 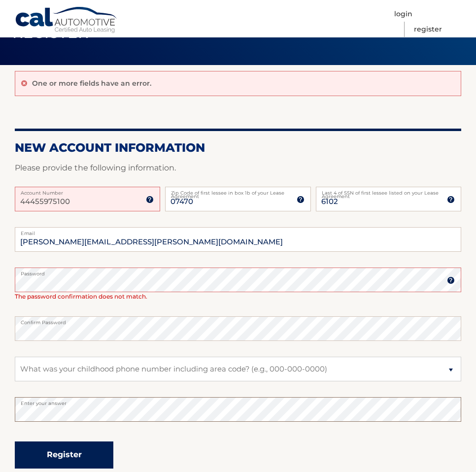 I want to click on label: Last 4 of SSN of first lessee listed on your Lease Agreement, so click(x=388, y=193).